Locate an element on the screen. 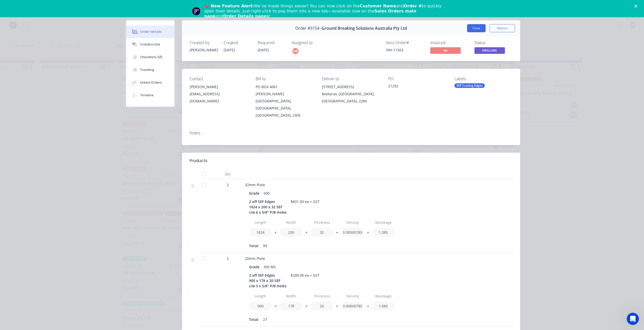 The image size is (644, 330). b: Customer Name is located at coordinates (378, 6).